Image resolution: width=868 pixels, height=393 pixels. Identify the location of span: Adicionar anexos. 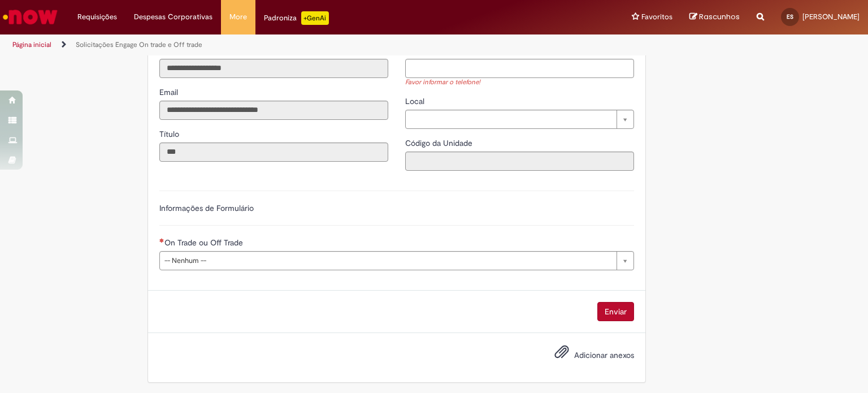
(604, 356).